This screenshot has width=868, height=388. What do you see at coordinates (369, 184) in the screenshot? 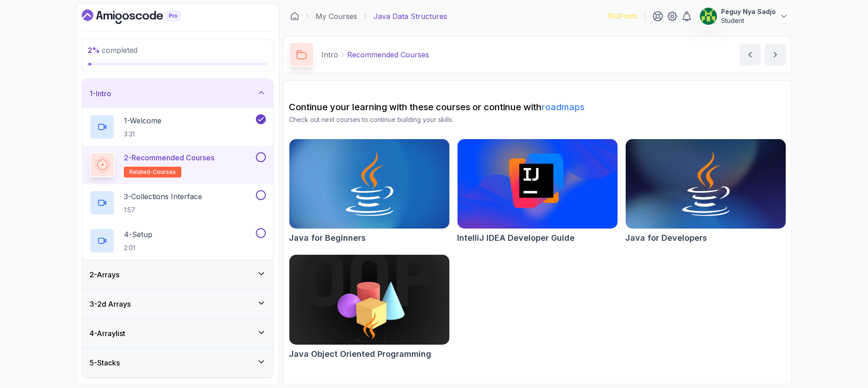
I see `img: Java for Beginners card` at bounding box center [369, 184].